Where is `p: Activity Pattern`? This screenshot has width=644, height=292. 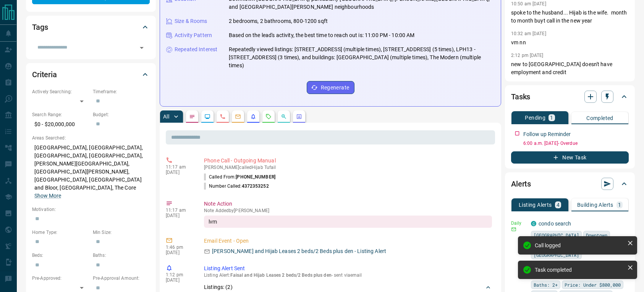
p: Activity Pattern is located at coordinates (193, 35).